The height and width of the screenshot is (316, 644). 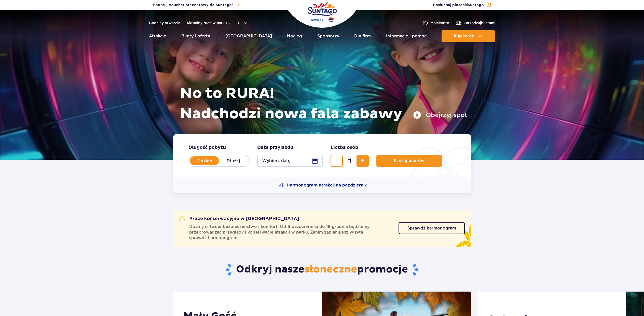 I want to click on h1: No to RURA! Nadchodzi nowa fala zabawy, so click(x=323, y=104).